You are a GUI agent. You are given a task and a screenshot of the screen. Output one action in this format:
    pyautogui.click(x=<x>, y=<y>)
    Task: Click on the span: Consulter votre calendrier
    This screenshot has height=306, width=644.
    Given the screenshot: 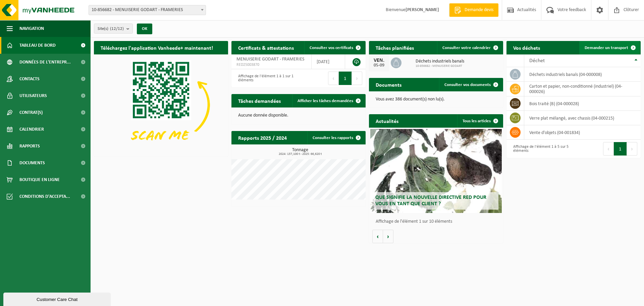 What is the action you would take?
    pyautogui.click(x=466, y=47)
    